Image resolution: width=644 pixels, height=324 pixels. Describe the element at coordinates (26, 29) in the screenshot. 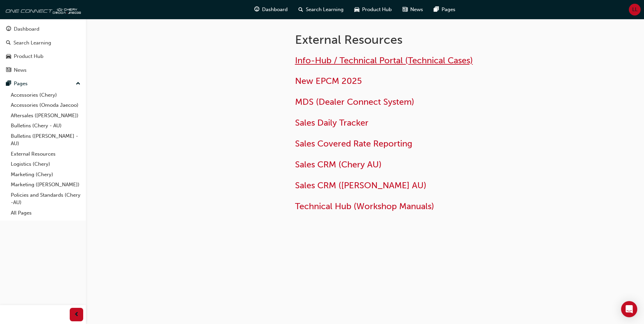

I see `div: Dashboard` at that location.